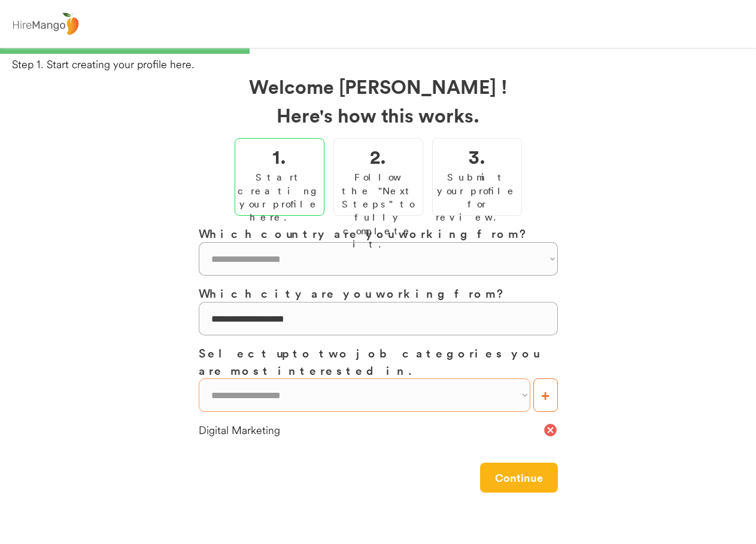 The image size is (756, 544). I want to click on h2: 1., so click(279, 156).